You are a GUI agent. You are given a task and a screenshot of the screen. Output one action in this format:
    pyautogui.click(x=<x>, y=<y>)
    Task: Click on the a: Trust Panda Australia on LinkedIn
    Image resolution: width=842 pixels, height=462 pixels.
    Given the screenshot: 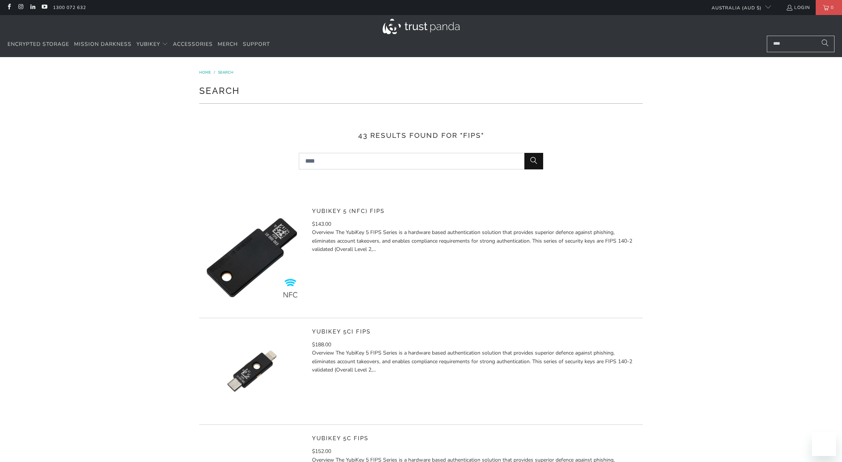 What is the action you would take?
    pyautogui.click(x=32, y=8)
    